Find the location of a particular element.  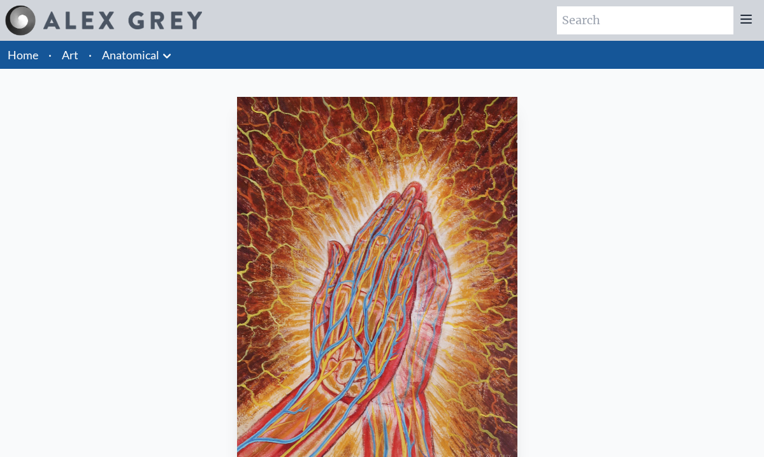

a: Home is located at coordinates (23, 55).